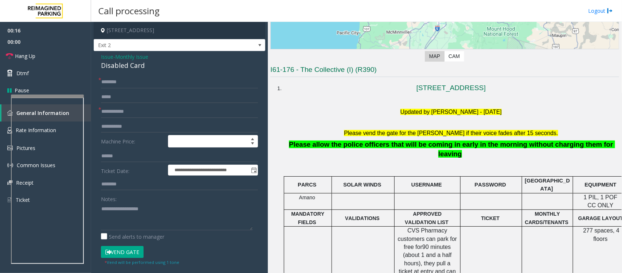 This screenshot has width=622, height=273. Describe the element at coordinates (362, 185) in the screenshot. I see `span: SOLAR WINDS` at that location.